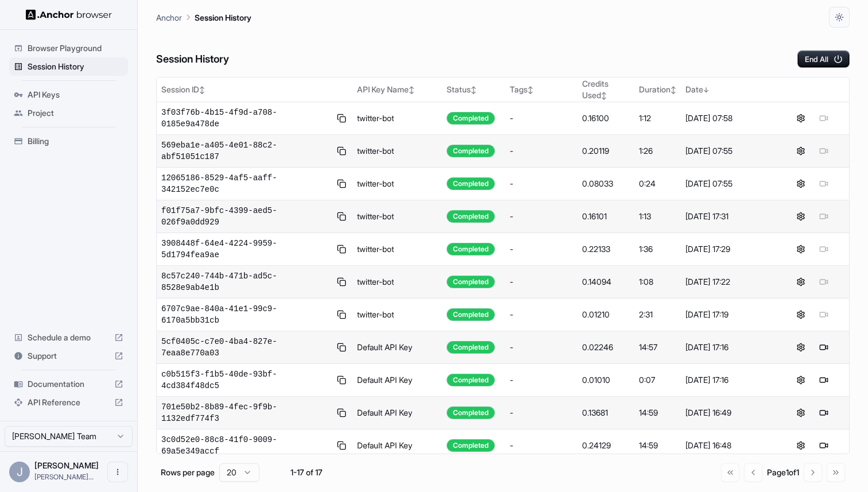 The height and width of the screenshot is (492, 868). What do you see at coordinates (69, 95) in the screenshot?
I see `div: API Keys` at bounding box center [69, 95].